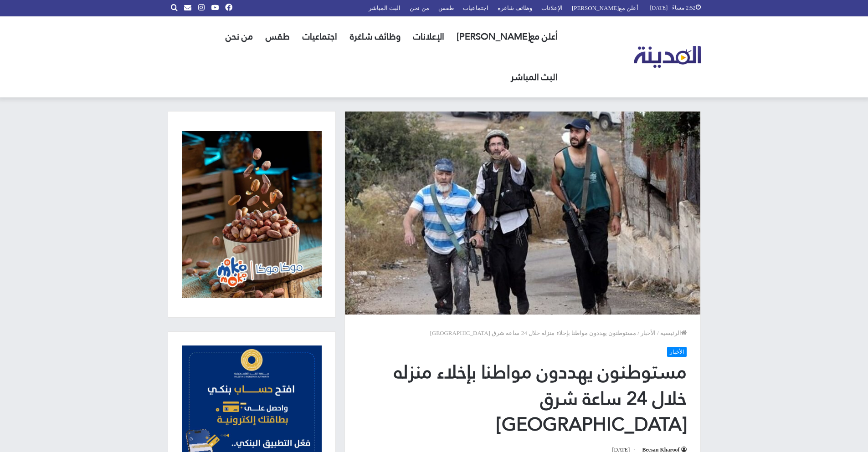 This screenshot has height=452, width=868. I want to click on a: البث المباشر, so click(534, 77).